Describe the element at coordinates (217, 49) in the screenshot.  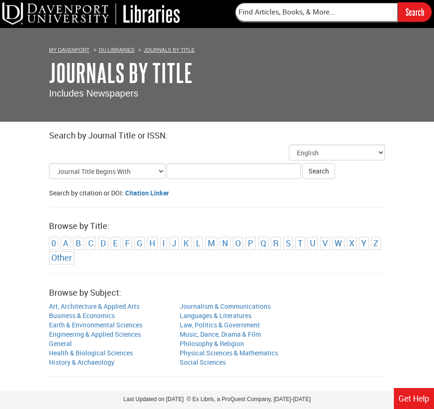
I see `ol: Breadcrumbs` at that location.